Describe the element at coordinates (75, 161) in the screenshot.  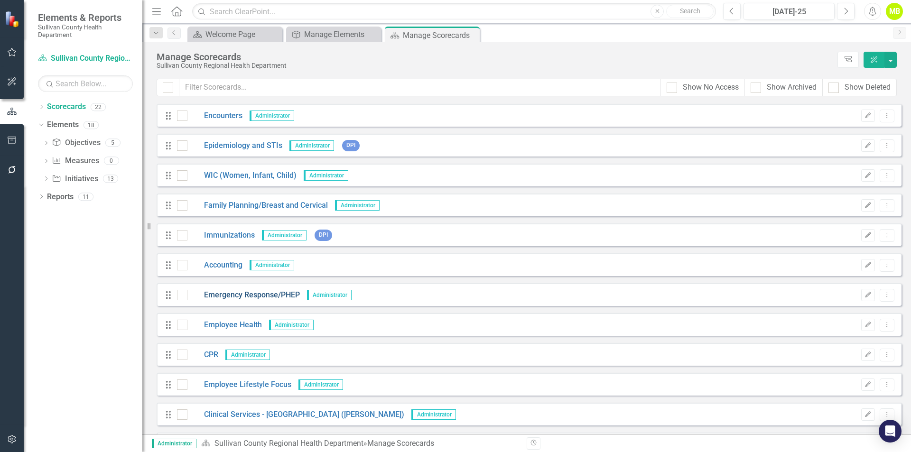
I see `a: Measures` at that location.